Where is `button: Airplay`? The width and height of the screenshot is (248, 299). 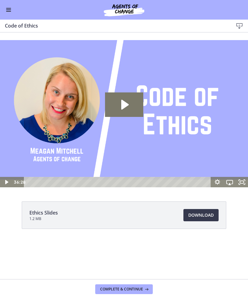
button: Airplay is located at coordinates (229, 150).